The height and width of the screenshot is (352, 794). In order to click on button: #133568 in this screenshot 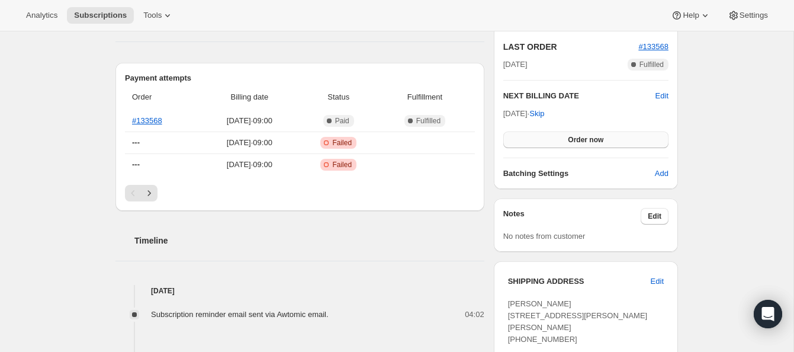, I will do `click(653, 47)`.